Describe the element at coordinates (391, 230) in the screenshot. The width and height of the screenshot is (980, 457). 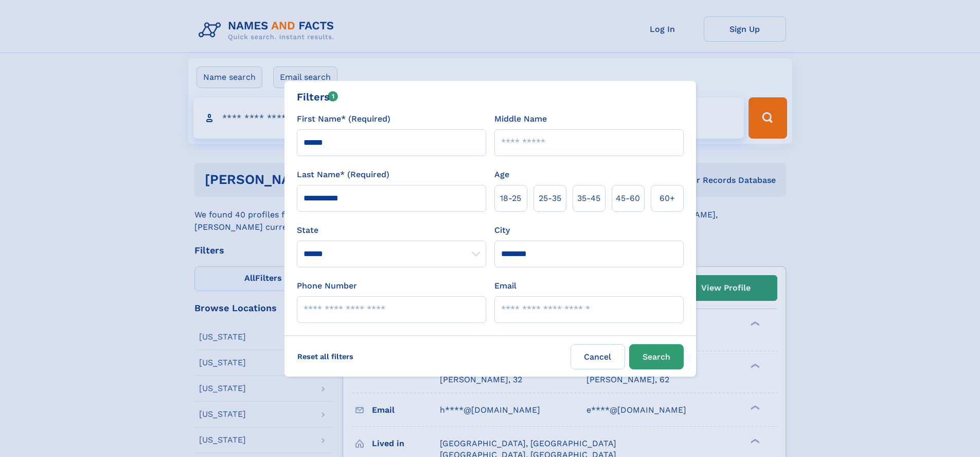
I see `label: State` at that location.